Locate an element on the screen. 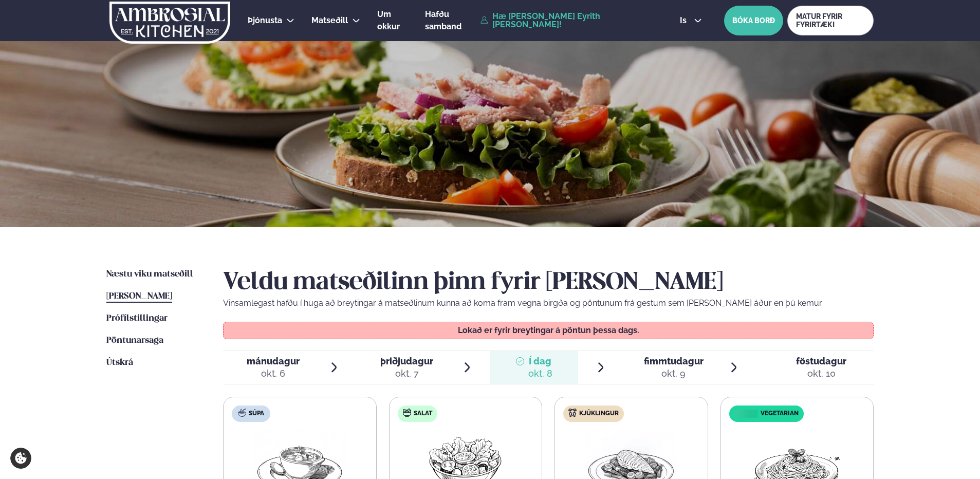 Image resolution: width=980 pixels, height=479 pixels. a: Næstu viku matseðill is located at coordinates (150, 275).